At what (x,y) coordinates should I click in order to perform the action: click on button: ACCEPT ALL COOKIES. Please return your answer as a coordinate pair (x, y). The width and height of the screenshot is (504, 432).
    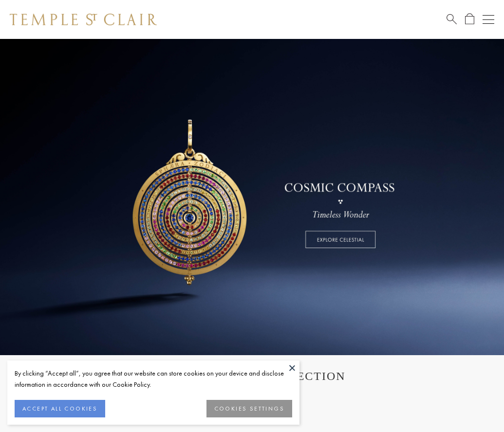
    Looking at the image, I should click on (60, 408).